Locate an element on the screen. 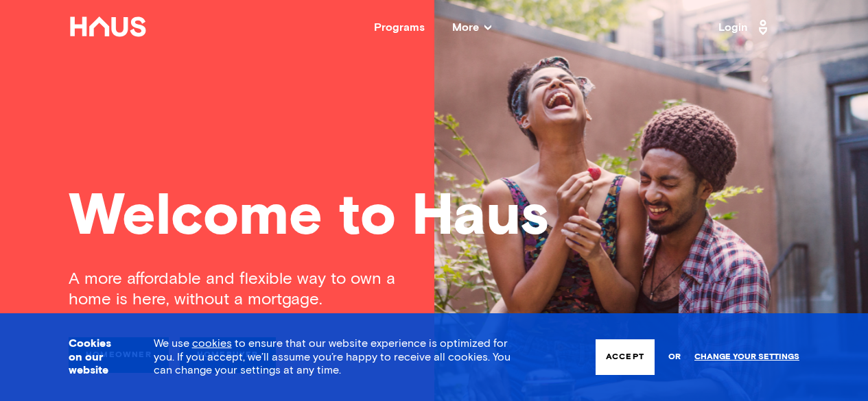  span: or is located at coordinates (675, 357).